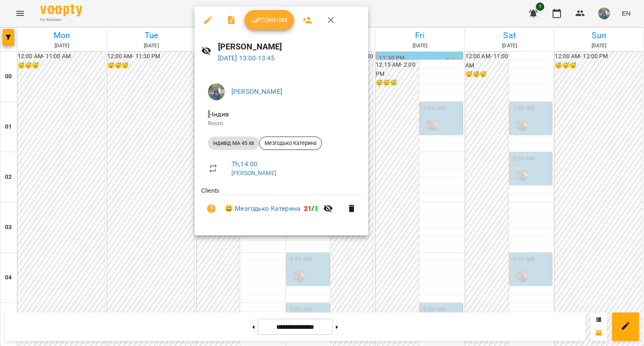 The image size is (644, 346). What do you see at coordinates (316, 209) in the screenshot?
I see `span: 3` at bounding box center [316, 209].